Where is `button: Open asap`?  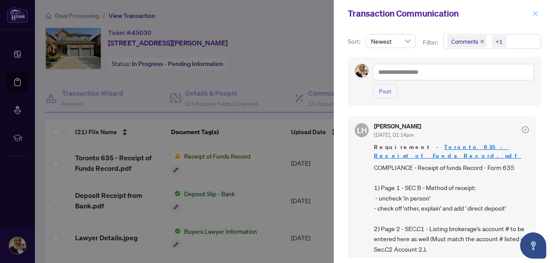 button: Open asap is located at coordinates (533, 245).